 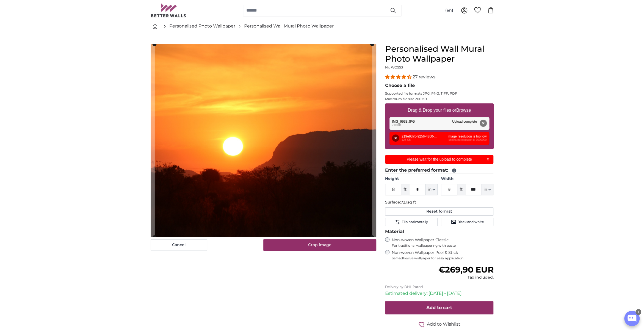 I want to click on button: Flip horizontally, so click(x=411, y=222).